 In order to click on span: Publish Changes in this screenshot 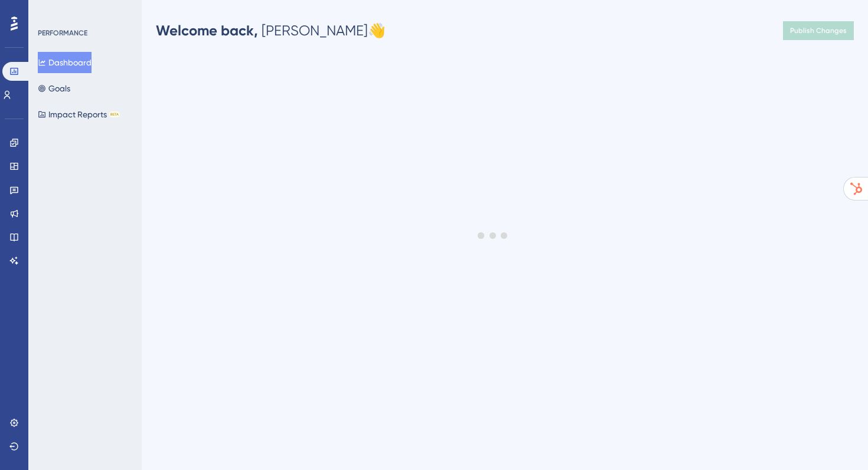, I will do `click(818, 30)`.